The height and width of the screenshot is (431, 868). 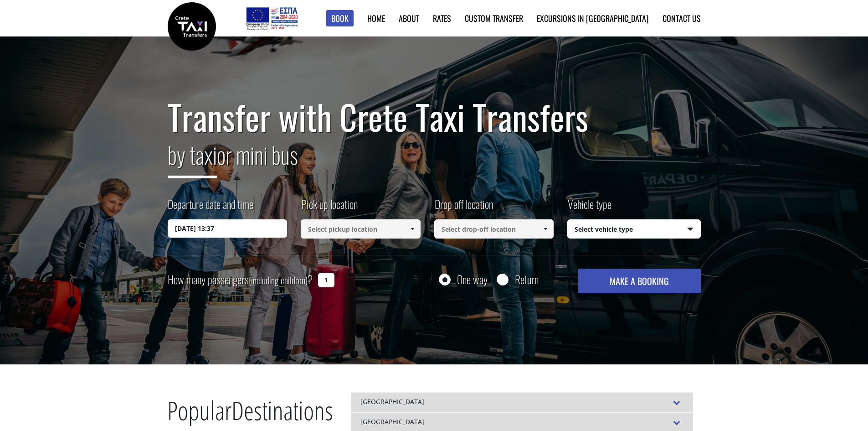 I want to click on a: Crete Taxi Transfers | Safe Taxi Transfer Services from to Heraklion Airport, Chania Airport, Ret..., so click(x=192, y=25).